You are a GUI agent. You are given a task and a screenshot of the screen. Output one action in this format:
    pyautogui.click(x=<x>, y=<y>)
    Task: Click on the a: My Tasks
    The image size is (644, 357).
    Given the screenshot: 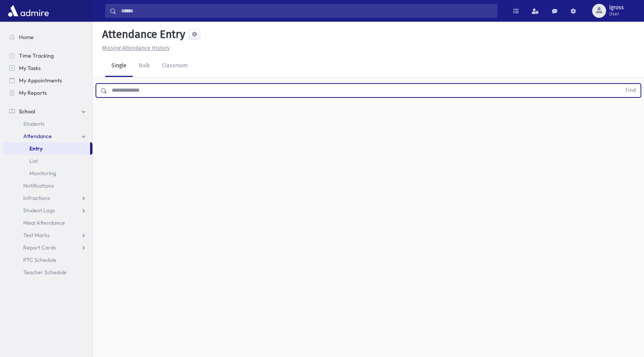 What is the action you would take?
    pyautogui.click(x=48, y=68)
    